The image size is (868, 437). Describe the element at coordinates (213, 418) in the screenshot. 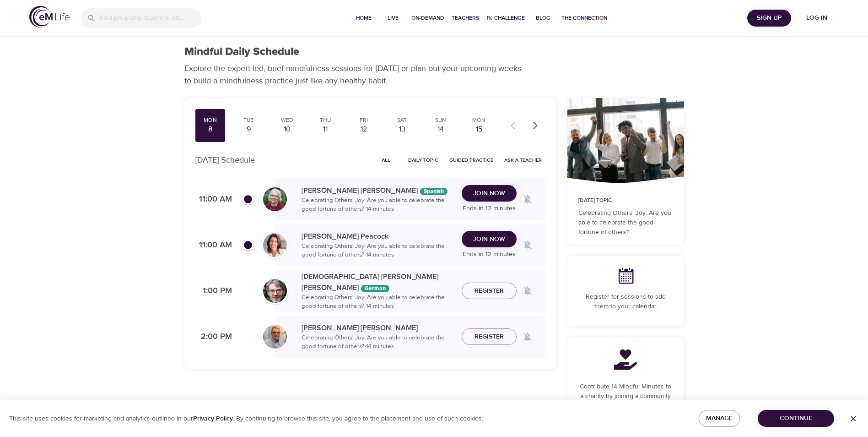

I see `b: Privacy Policy` at that location.